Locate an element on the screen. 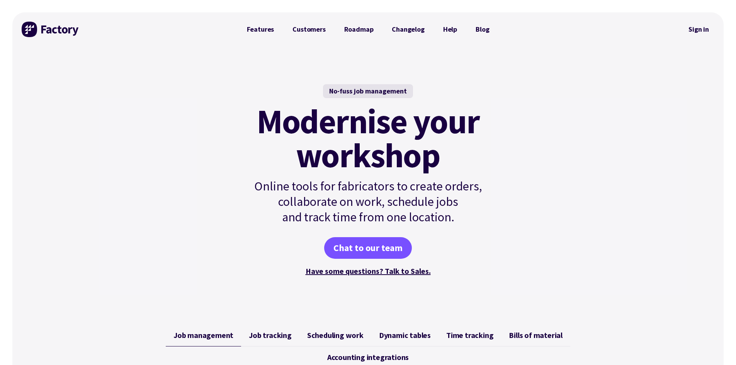  a: Changelog is located at coordinates (408, 29).